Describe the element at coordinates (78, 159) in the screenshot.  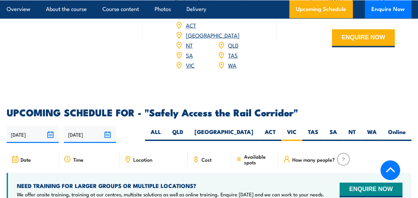
I see `span: Time` at that location.